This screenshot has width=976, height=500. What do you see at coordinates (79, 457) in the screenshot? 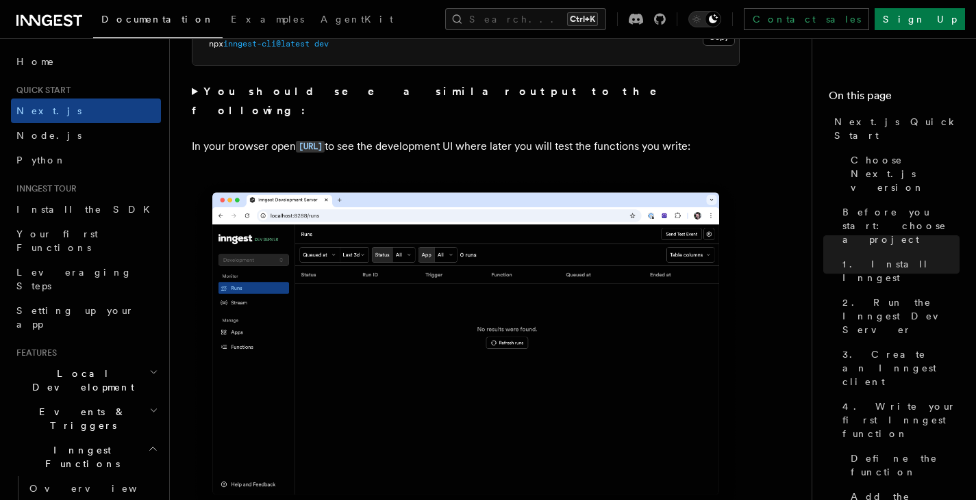
I see `span: Inngest Functions` at bounding box center [79, 457].